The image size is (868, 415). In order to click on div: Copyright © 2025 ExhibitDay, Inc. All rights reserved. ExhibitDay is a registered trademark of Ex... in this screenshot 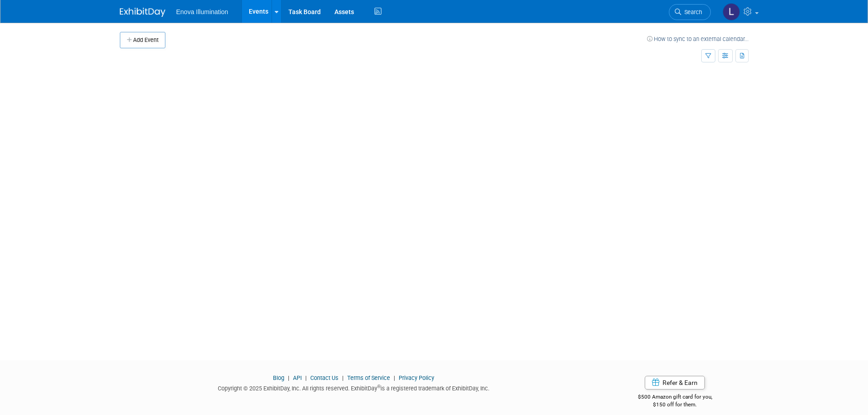, I will do `click(354, 387)`.